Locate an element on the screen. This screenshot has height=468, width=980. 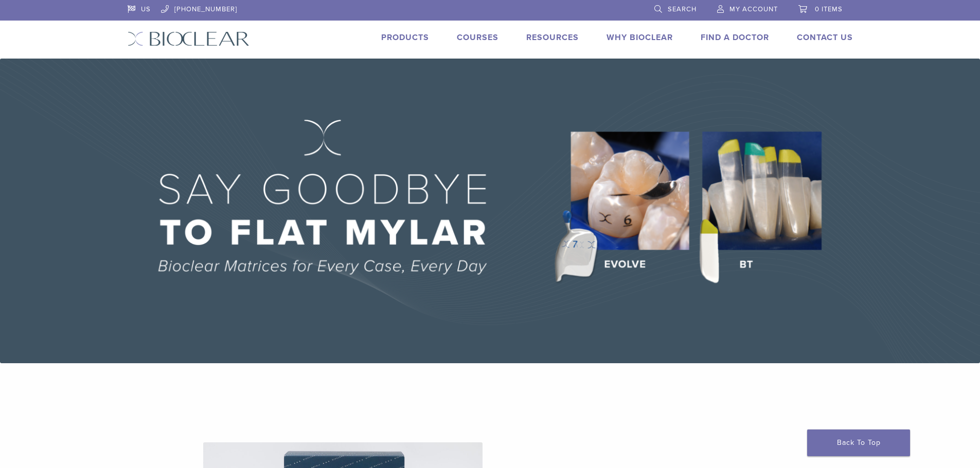
a: Why Bioclear is located at coordinates (639, 38).